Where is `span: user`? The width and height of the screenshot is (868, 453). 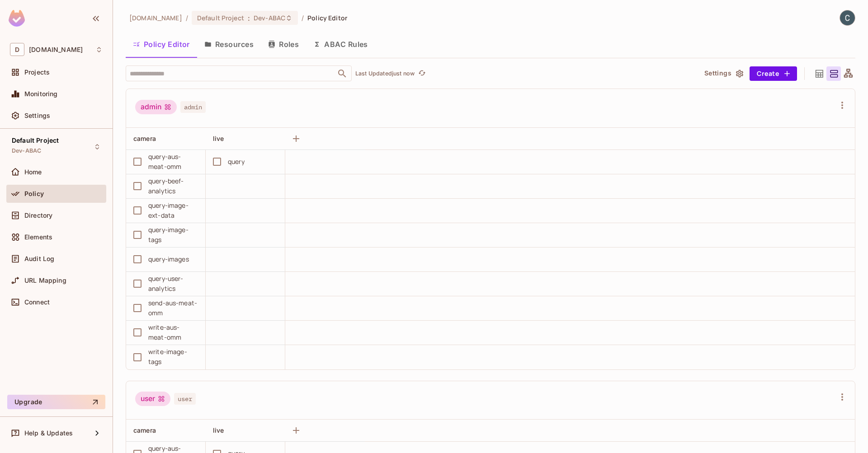
span: user is located at coordinates (185, 399).